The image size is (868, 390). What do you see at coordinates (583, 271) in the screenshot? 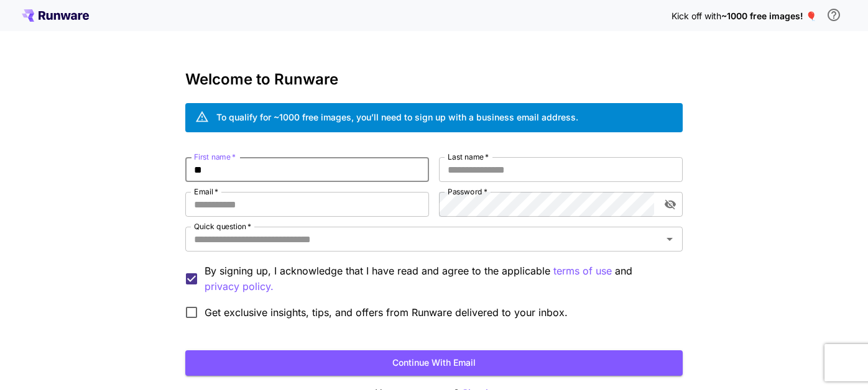
I see `p: terms of use` at bounding box center [583, 271].